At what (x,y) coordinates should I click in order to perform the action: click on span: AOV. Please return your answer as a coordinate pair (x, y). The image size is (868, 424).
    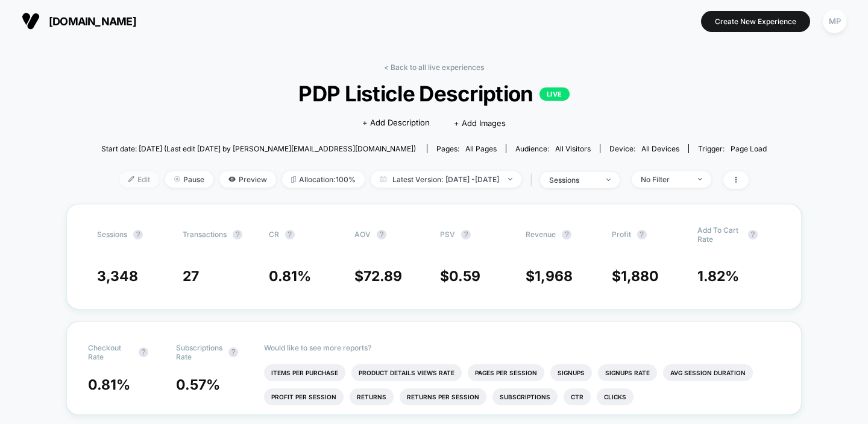
    Looking at the image, I should click on (363, 234).